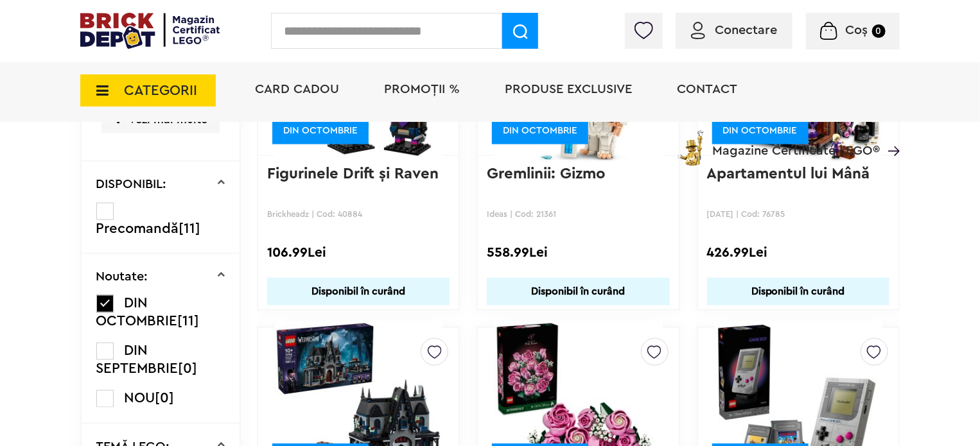  Describe the element at coordinates (746, 30) in the screenshot. I see `span: Conectare` at that location.